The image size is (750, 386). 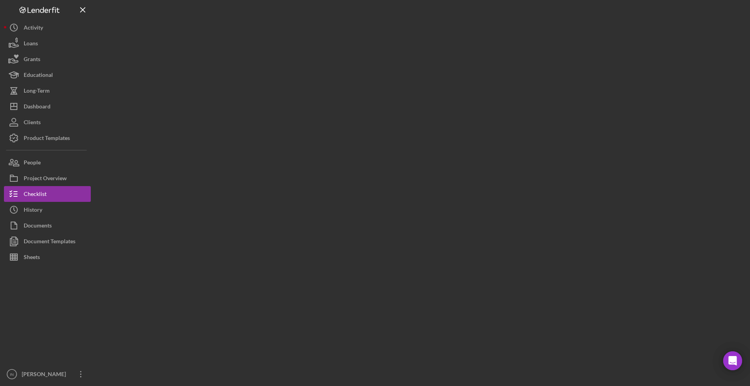 What do you see at coordinates (47, 43) in the screenshot?
I see `button: Loans` at bounding box center [47, 43].